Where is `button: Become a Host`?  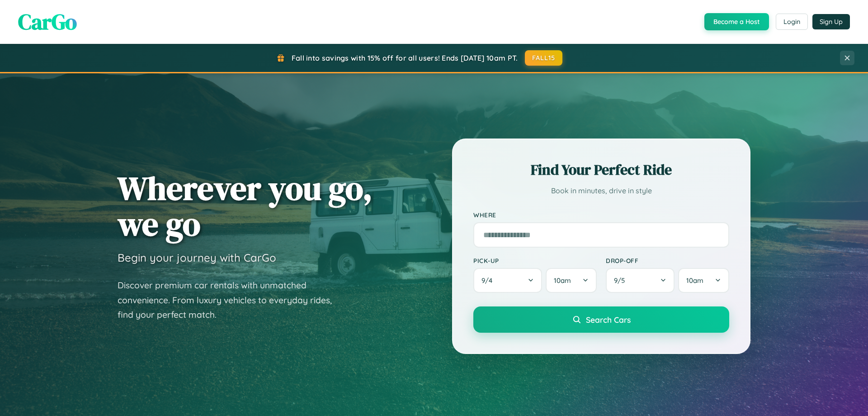
button: Become a Host is located at coordinates (736, 21).